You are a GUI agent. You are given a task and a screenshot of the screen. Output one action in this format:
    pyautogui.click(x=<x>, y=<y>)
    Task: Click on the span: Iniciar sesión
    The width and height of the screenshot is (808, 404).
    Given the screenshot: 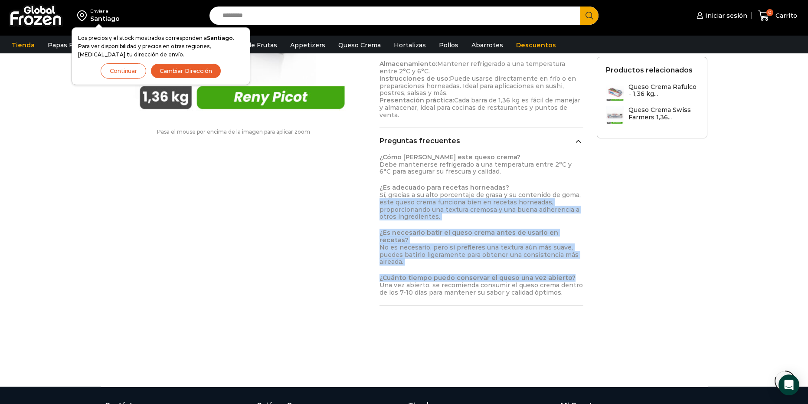 What is the action you would take?
    pyautogui.click(x=725, y=16)
    